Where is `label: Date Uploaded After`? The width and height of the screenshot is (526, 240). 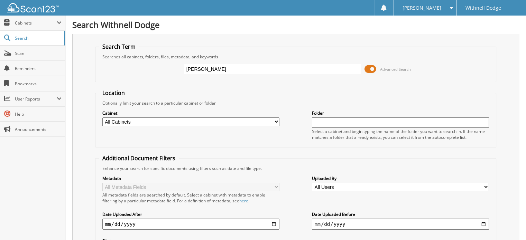 label: Date Uploaded After is located at coordinates (191, 214).